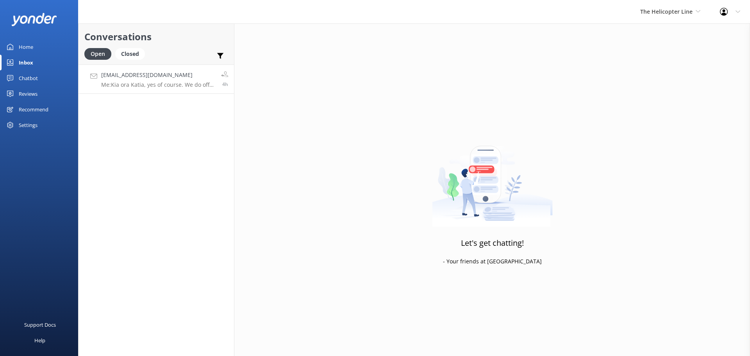  What do you see at coordinates (156, 37) in the screenshot?
I see `h2: Conversations` at bounding box center [156, 37].